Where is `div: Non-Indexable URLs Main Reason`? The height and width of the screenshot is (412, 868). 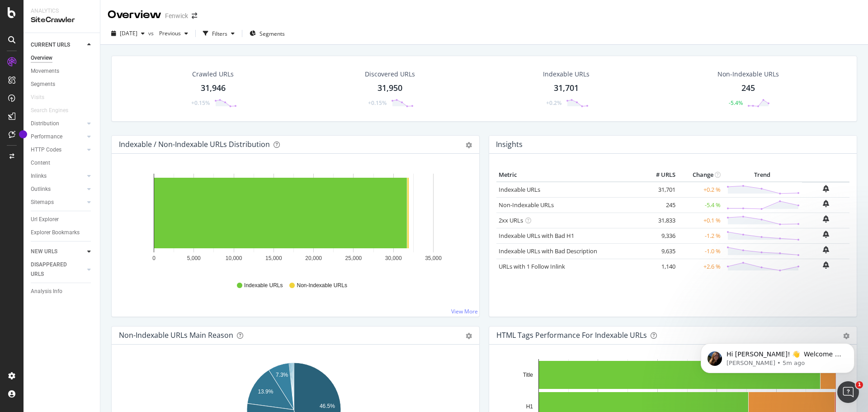 div: Non-Indexable URLs Main Reason is located at coordinates (176, 335).